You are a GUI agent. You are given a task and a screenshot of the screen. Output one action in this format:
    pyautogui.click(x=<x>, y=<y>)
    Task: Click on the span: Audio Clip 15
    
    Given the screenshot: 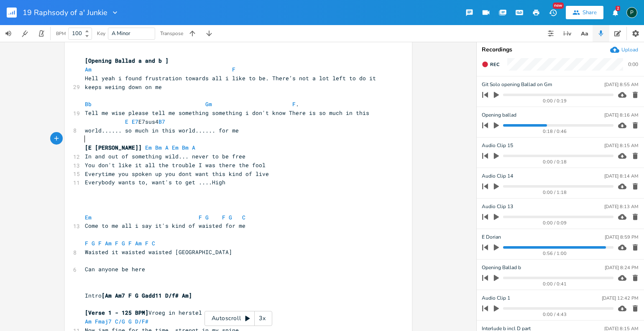 What is the action you would take?
    pyautogui.click(x=497, y=145)
    